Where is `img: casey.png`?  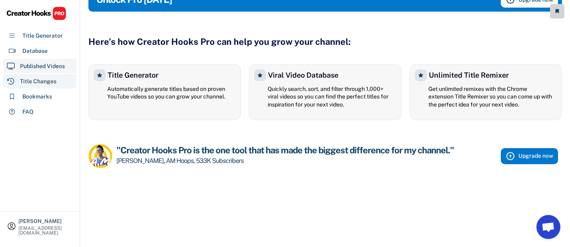 img: casey.png is located at coordinates (100, 156).